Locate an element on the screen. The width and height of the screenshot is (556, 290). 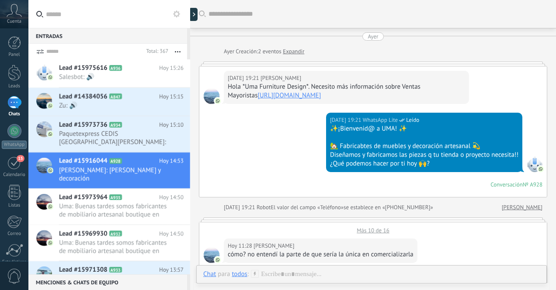
div: todos is located at coordinates (239, 274).